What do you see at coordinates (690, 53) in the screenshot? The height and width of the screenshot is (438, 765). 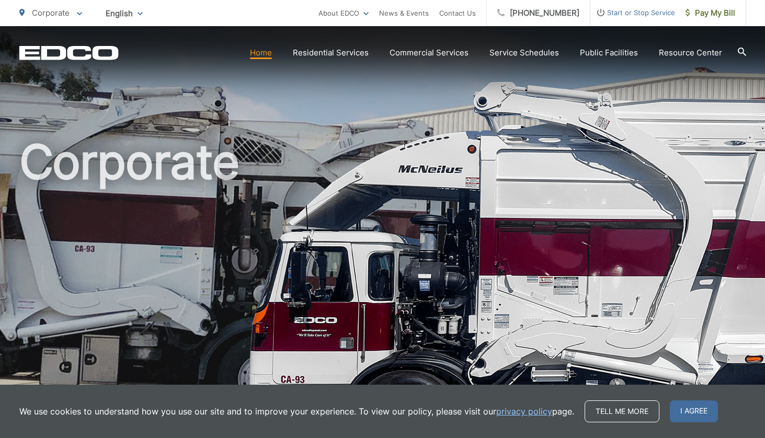 I see `a: Resource Center` at bounding box center [690, 53].